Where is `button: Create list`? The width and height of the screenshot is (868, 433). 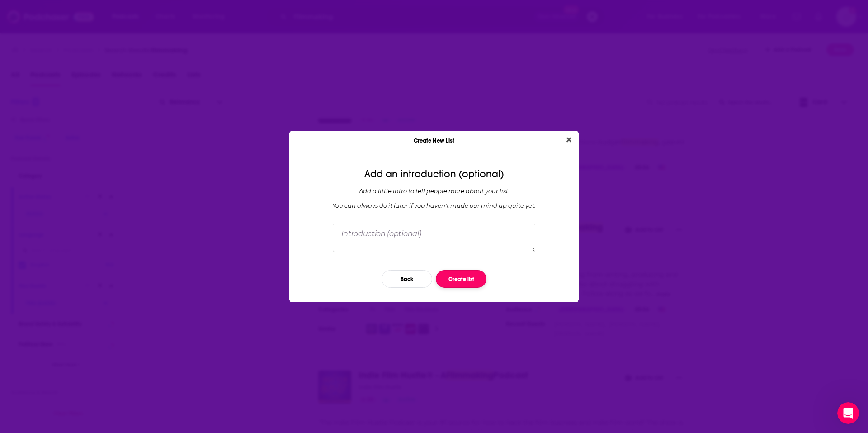
button: Create list is located at coordinates (461, 279).